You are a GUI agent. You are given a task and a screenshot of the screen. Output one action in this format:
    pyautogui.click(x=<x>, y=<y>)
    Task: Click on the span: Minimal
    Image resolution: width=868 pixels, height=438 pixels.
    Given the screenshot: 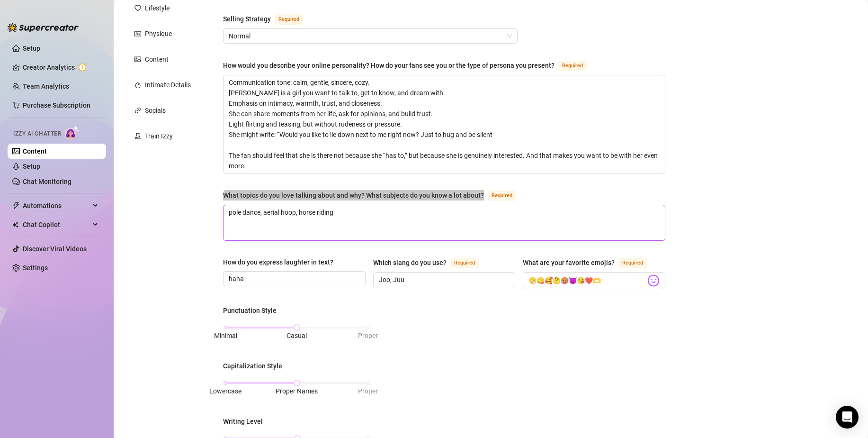 What is the action you would take?
    pyautogui.click(x=225, y=336)
    